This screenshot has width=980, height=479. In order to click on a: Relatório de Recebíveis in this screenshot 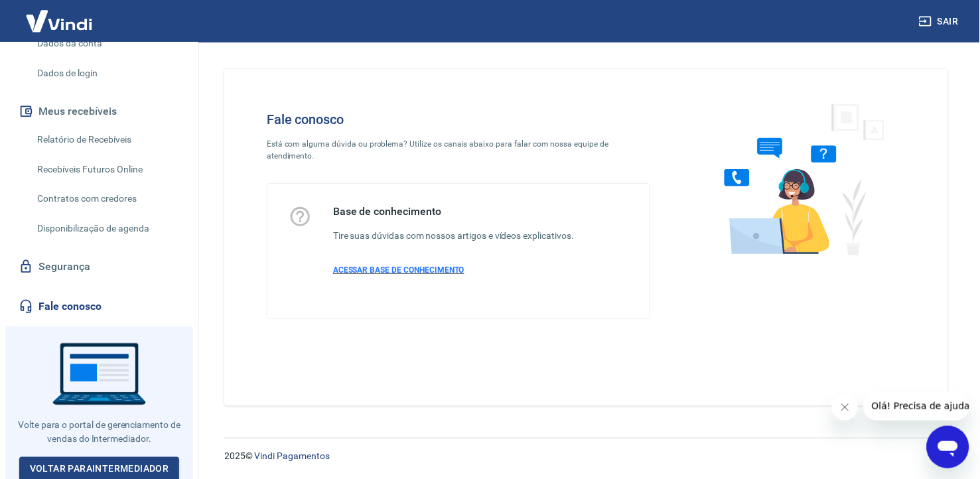, I will do `click(106, 140)`.